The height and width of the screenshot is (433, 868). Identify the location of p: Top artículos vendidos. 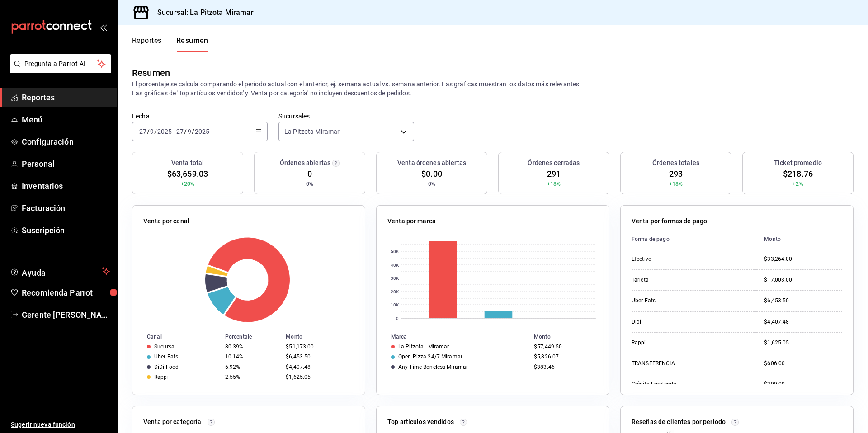
(420, 422).